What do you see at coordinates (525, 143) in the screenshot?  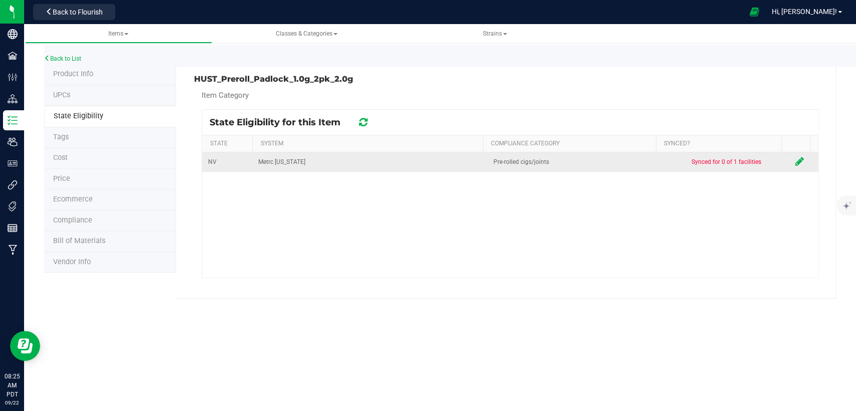 I see `a: COMPLIANCE CATEGORY` at bounding box center [525, 143].